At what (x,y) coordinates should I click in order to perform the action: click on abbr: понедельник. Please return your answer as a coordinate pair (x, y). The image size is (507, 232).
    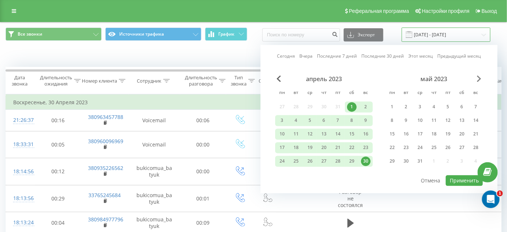
    Looking at the image, I should click on (282, 94).